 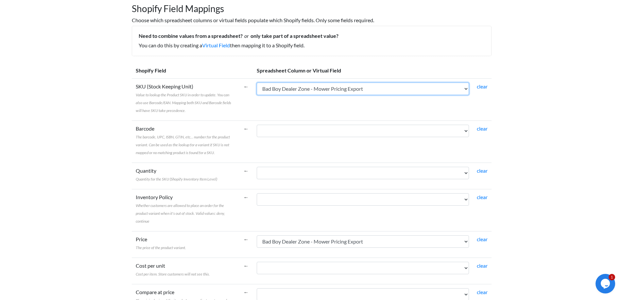 What do you see at coordinates (161, 244) in the screenshot?
I see `label: Price` at bounding box center [161, 244].